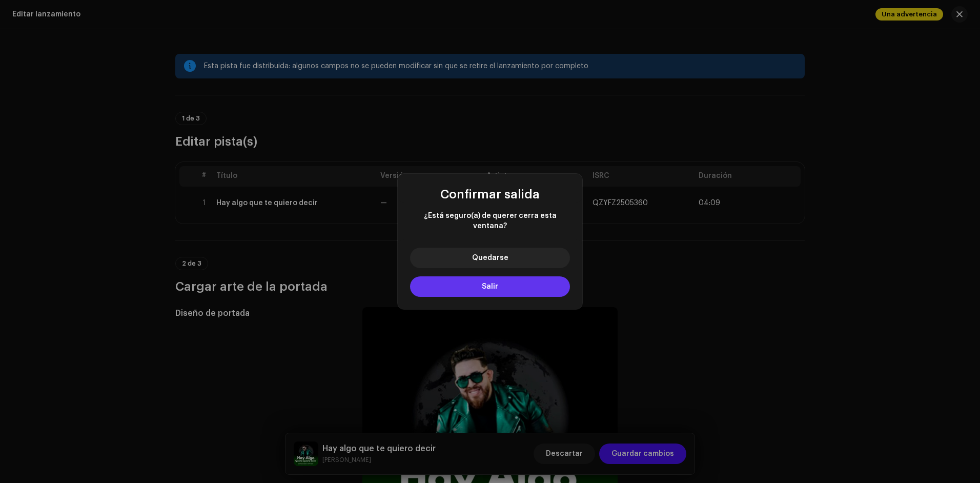  What do you see at coordinates (490, 287) in the screenshot?
I see `span: Salir` at bounding box center [490, 287].